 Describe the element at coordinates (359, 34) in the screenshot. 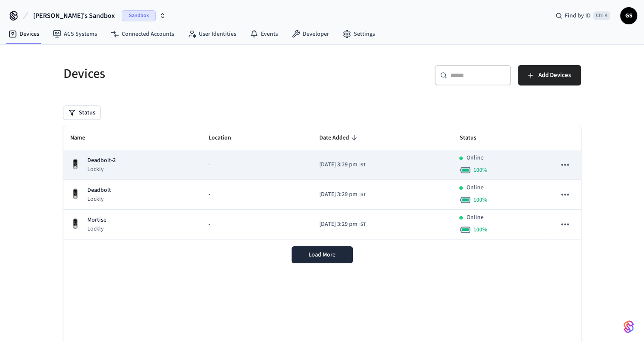

I see `a: Settings` at that location.